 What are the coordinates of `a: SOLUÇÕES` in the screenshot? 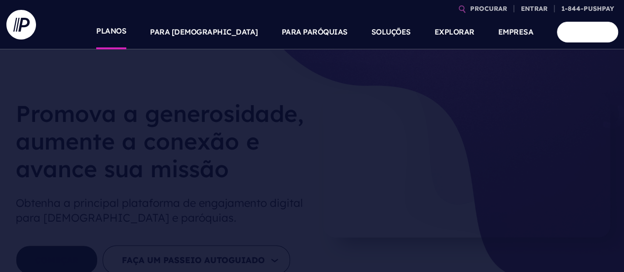 It's located at (391, 32).